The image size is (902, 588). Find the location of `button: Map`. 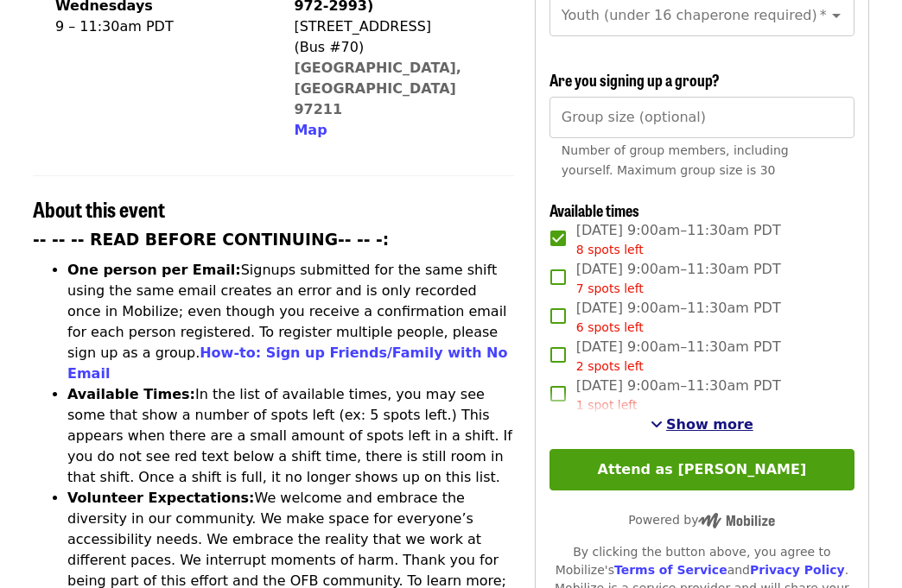

button: Map is located at coordinates (310, 130).